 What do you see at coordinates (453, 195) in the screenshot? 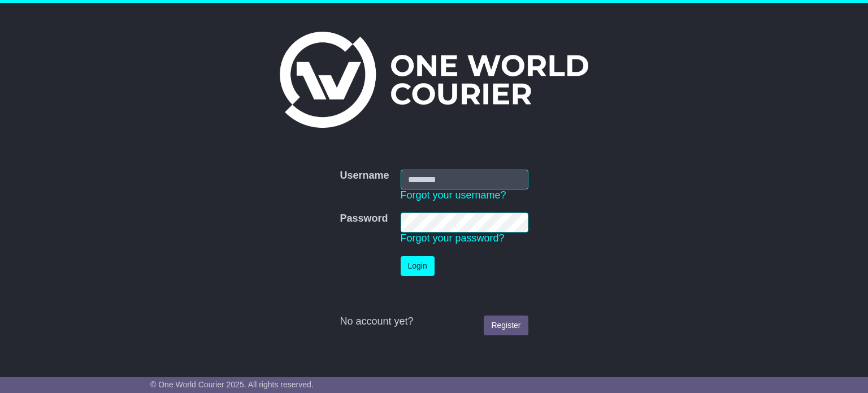
I see `a: Forgot your username?` at bounding box center [453, 195].